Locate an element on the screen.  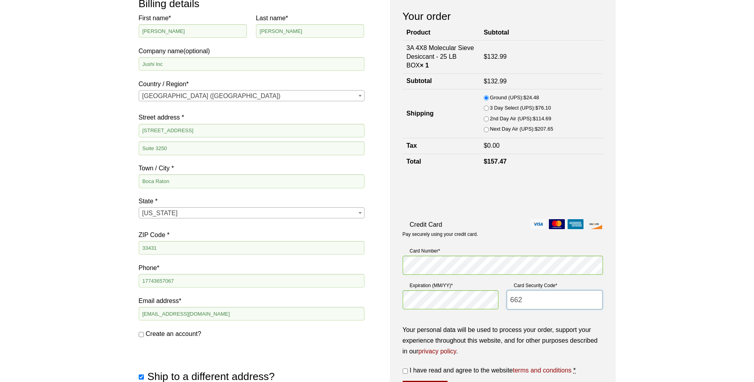
bdi: 114.69 is located at coordinates (542, 118).